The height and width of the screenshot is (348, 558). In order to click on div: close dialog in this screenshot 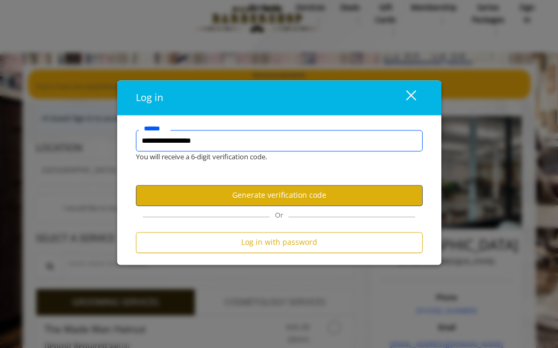, I will do `click(405, 98)`.